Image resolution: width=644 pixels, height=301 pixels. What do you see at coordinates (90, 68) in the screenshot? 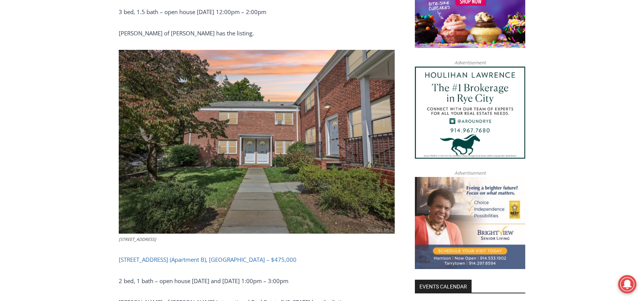
I see `div: 6` at bounding box center [90, 68].